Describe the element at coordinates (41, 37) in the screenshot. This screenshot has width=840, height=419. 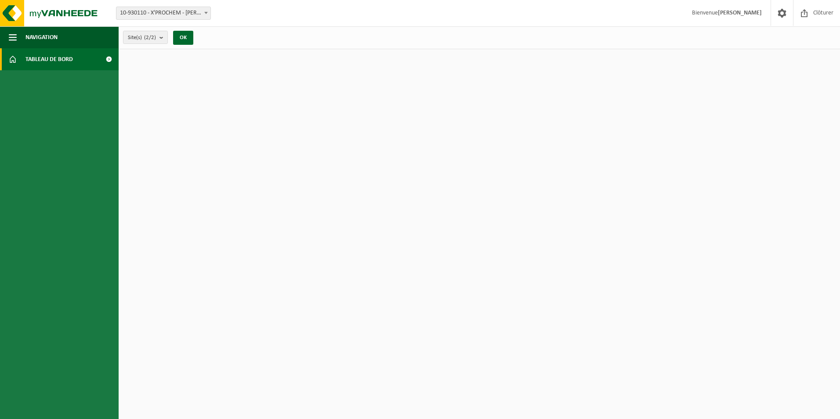
I see `span: Navigation` at that location.